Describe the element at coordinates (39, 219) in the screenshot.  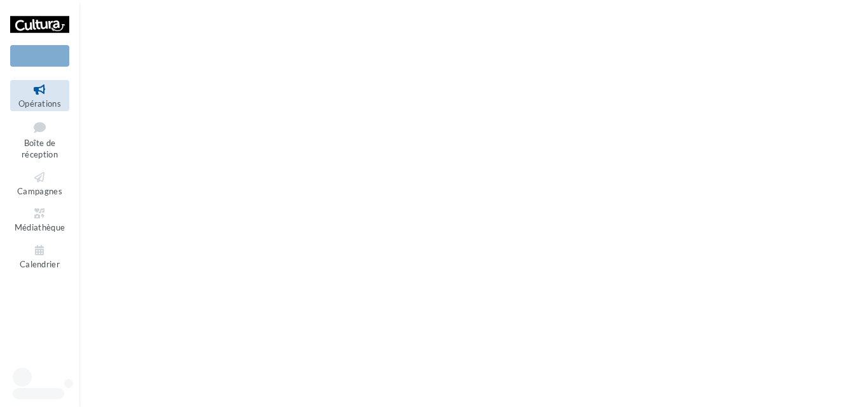
I see `a: Médiathèque` at that location.